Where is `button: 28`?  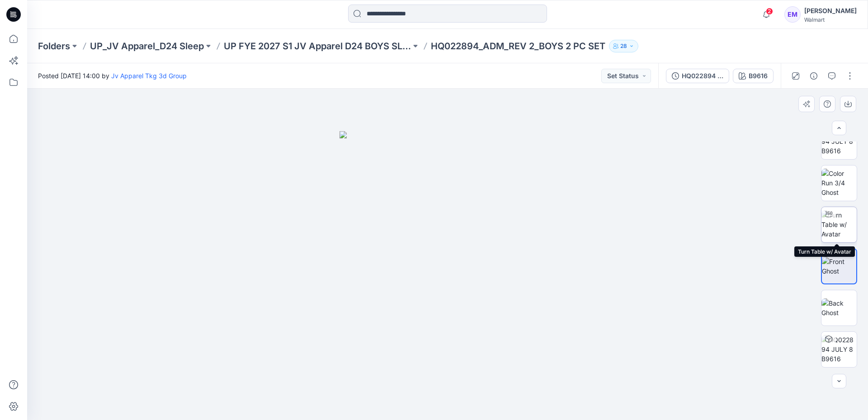 button: 28 is located at coordinates (623, 46).